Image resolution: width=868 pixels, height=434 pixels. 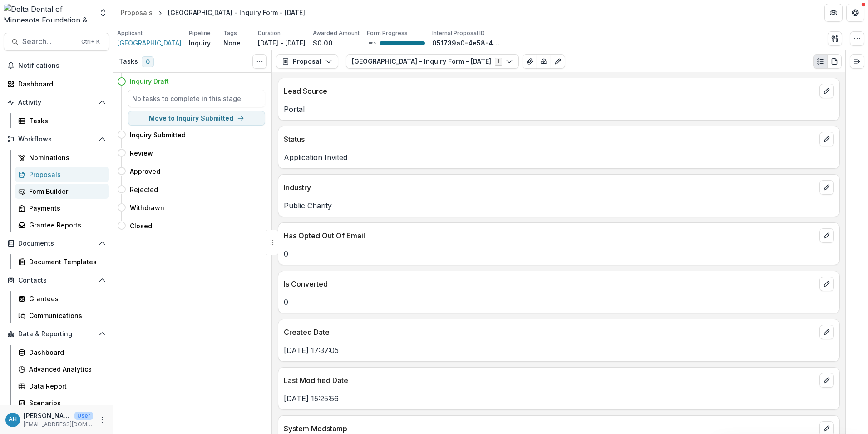 I want to click on div: Nominations, so click(x=66, y=157).